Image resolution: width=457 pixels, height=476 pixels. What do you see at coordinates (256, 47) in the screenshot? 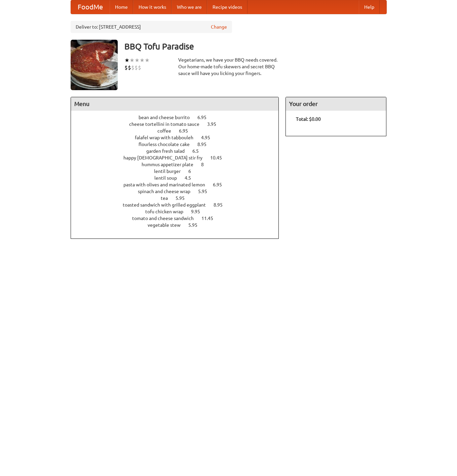
I see `h3: BBQ Tofu Paradise` at bounding box center [256, 47].